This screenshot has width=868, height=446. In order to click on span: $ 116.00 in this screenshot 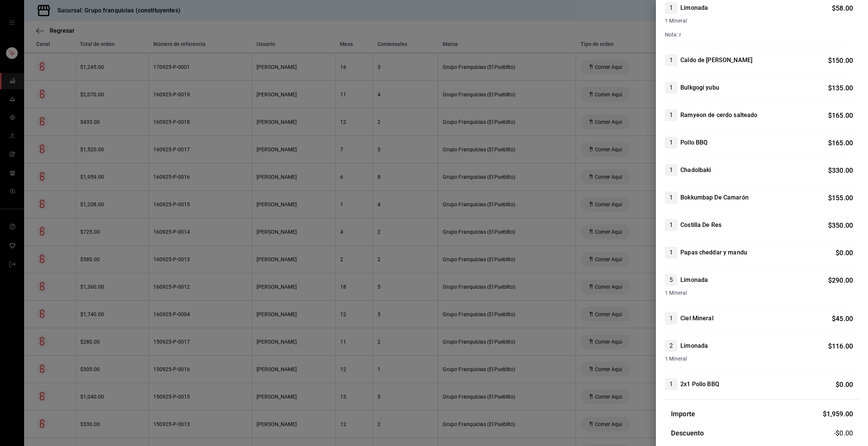, I will do `click(840, 346)`.